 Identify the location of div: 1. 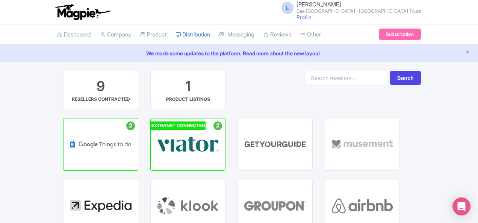
(188, 86).